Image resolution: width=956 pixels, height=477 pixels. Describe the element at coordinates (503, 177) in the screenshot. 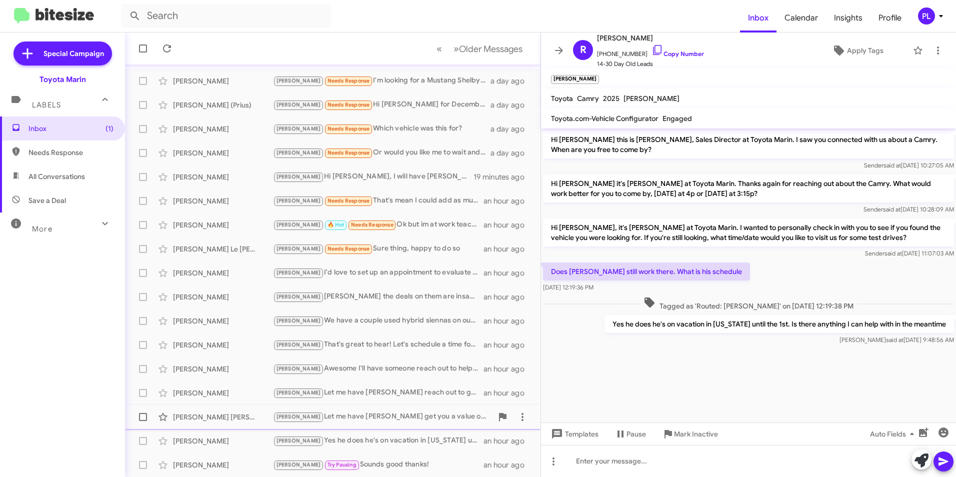

I see `div: 19 minutes ago` at that location.